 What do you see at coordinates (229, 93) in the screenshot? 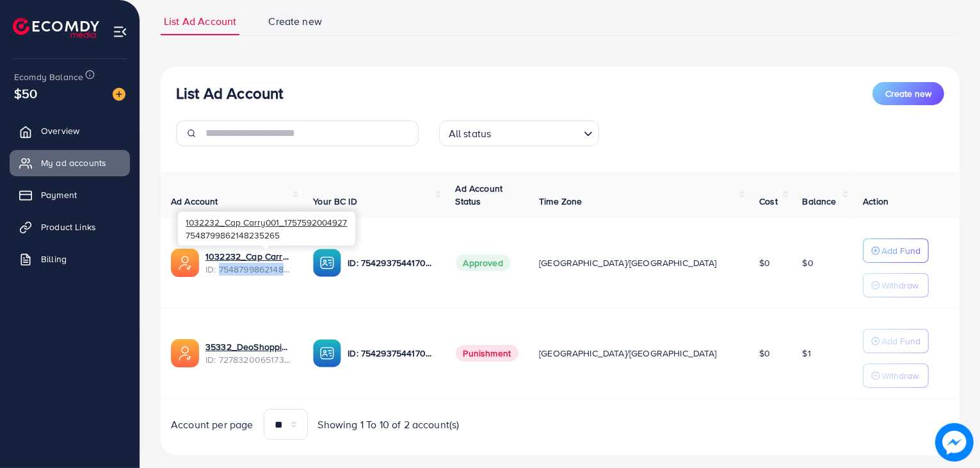
I see `h3: List Ad Account` at bounding box center [229, 93].